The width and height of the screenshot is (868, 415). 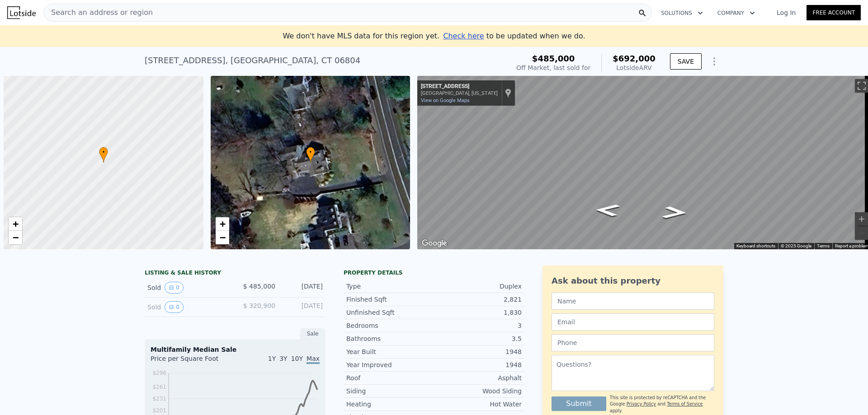 What do you see at coordinates (641, 404) in the screenshot?
I see `a: Privacy Policy` at bounding box center [641, 404].